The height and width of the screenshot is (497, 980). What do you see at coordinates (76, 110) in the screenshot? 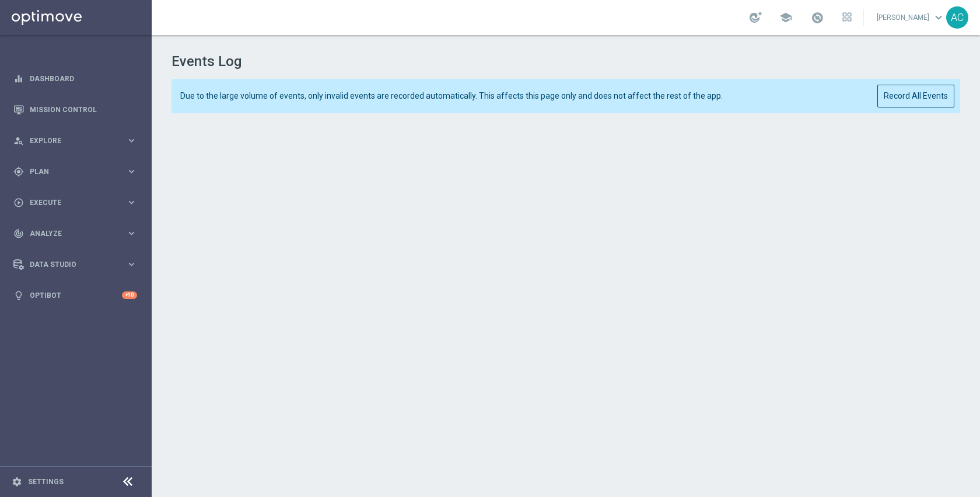
I see `button: Mission Control` at bounding box center [76, 110].